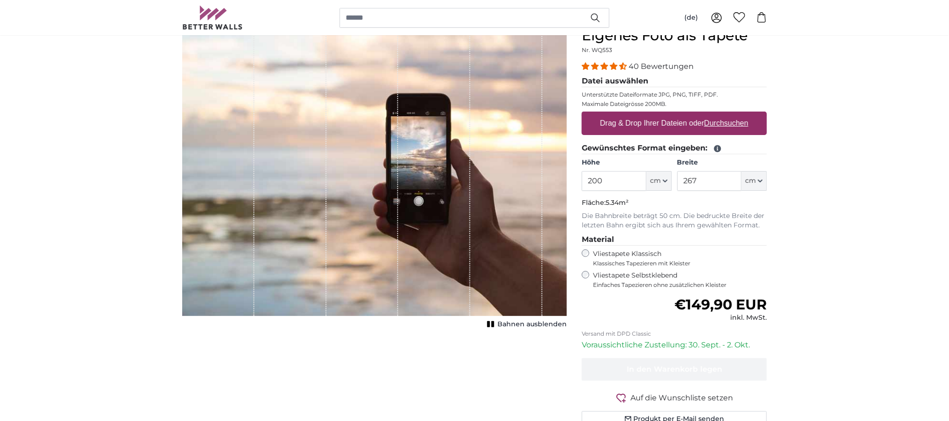 The height and width of the screenshot is (421, 949). I want to click on legend: Gewünschtes Format eingeben:, so click(674, 148).